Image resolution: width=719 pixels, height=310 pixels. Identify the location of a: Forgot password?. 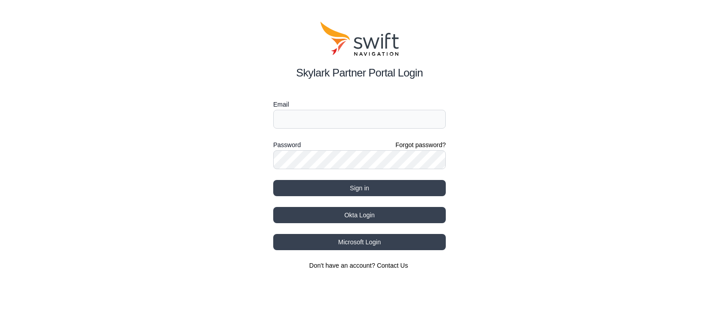
(421, 145).